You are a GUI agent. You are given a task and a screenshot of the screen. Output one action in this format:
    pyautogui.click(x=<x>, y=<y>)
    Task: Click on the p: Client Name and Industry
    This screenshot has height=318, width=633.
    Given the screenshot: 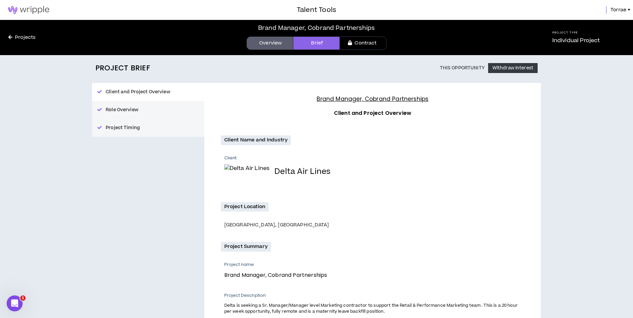 What is the action you would take?
    pyautogui.click(x=256, y=140)
    